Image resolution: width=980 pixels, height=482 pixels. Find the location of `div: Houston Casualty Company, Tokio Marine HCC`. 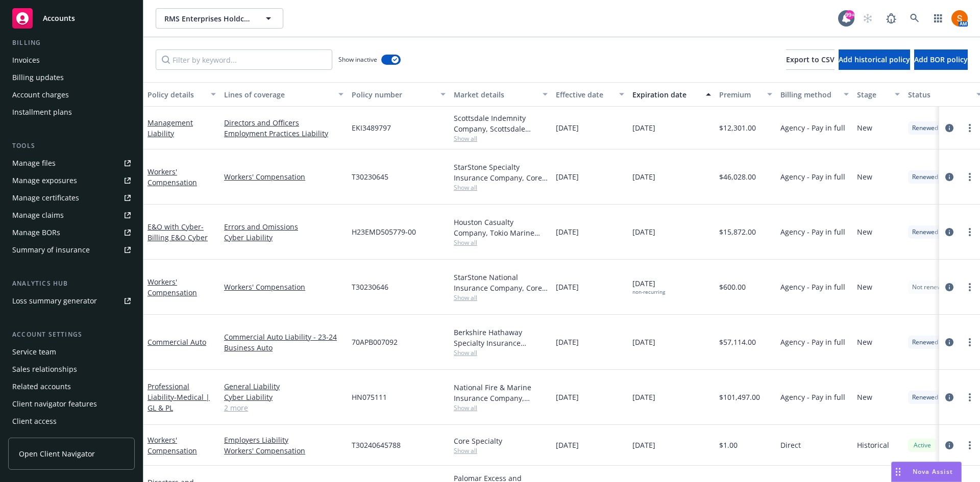

div: Houston Casualty Company, Tokio Marine HCC is located at coordinates (501, 228).